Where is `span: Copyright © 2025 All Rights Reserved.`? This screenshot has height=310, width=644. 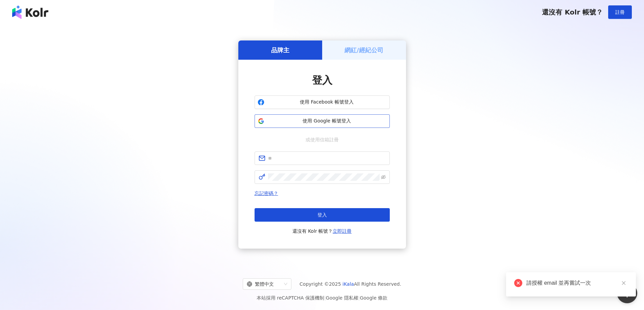
span: Copyright © 2025 All Rights Reserved. is located at coordinates (350, 284).